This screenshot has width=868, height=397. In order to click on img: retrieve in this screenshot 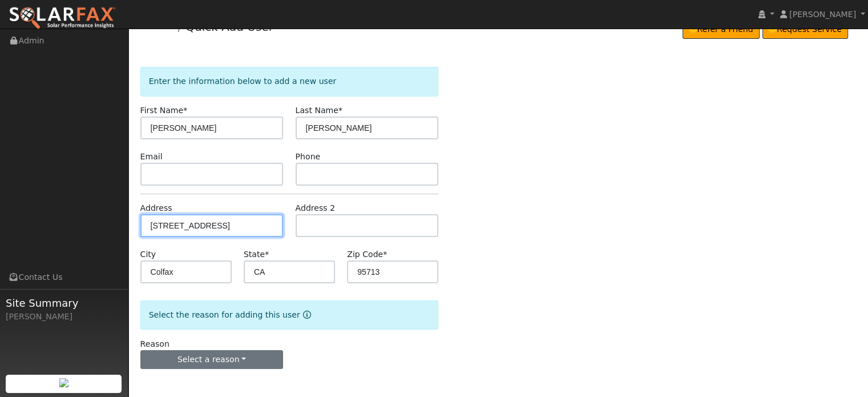, I will do `click(64, 383)`.